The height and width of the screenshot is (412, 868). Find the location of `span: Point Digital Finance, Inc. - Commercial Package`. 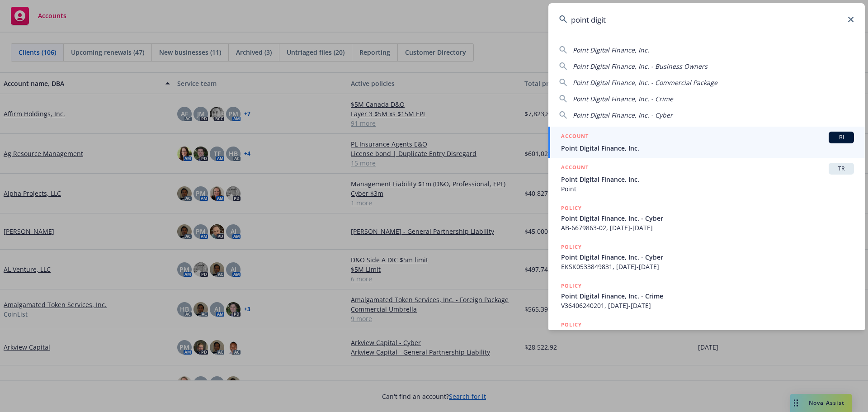

span: Point Digital Finance, Inc. - Commercial Package is located at coordinates (645, 82).